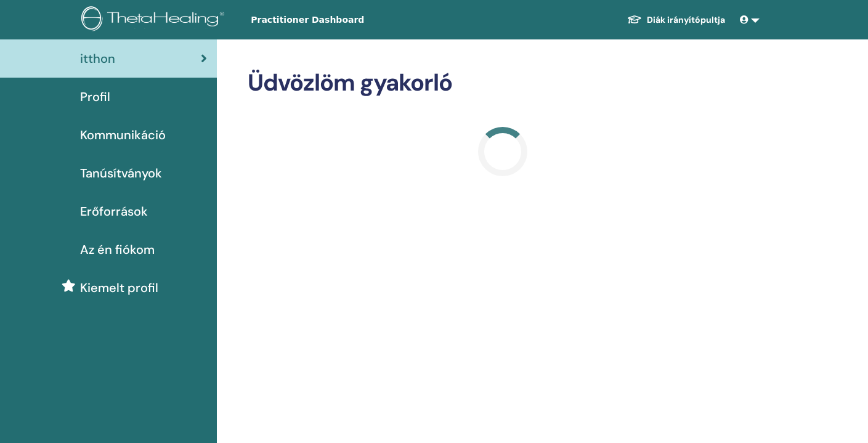 The width and height of the screenshot is (868, 443). I want to click on span: Az én fiókom, so click(117, 249).